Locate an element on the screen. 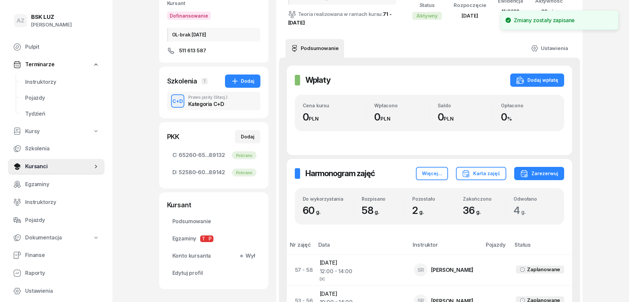  button: C+D is located at coordinates (178, 101).